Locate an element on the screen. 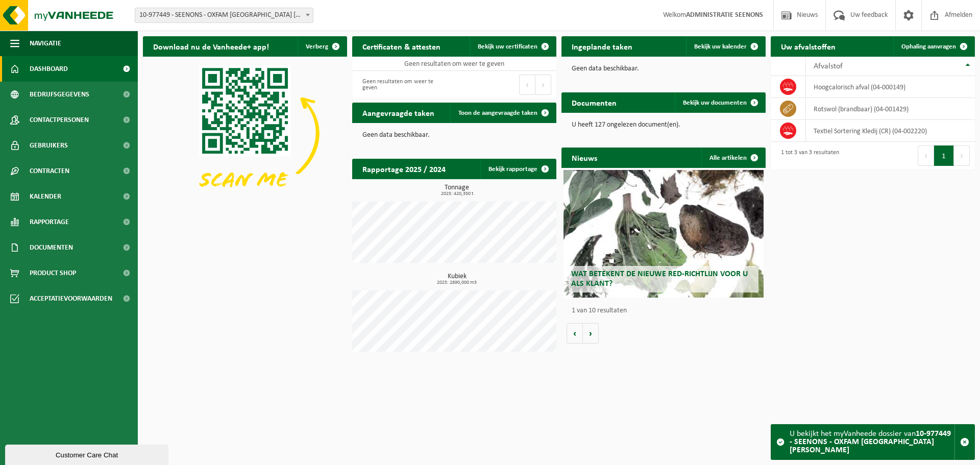 The width and height of the screenshot is (980, 465). span: Product Shop is located at coordinates (53, 272).